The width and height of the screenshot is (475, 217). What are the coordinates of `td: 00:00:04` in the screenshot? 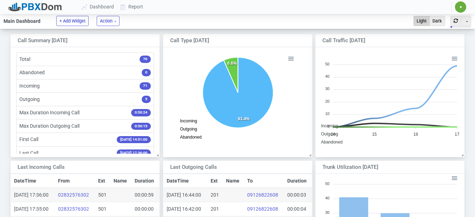 It's located at (298, 209).